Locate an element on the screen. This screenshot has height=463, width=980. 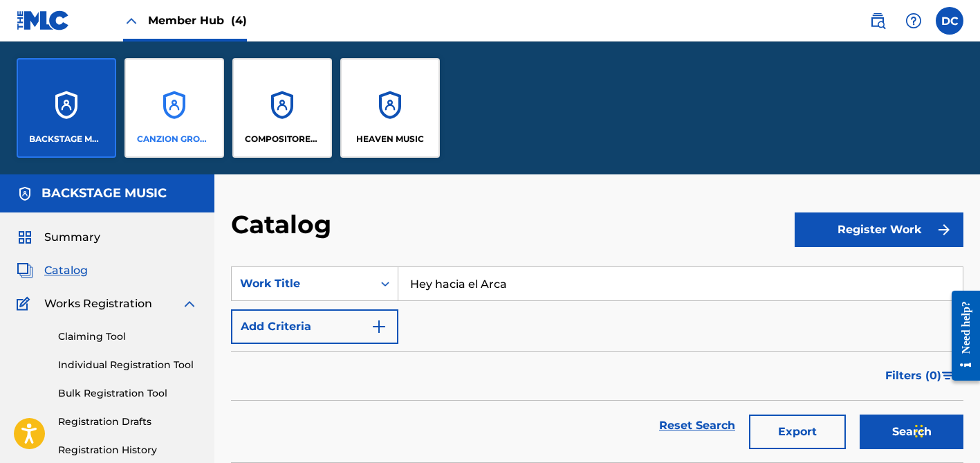
span: (4) is located at coordinates (239, 20).